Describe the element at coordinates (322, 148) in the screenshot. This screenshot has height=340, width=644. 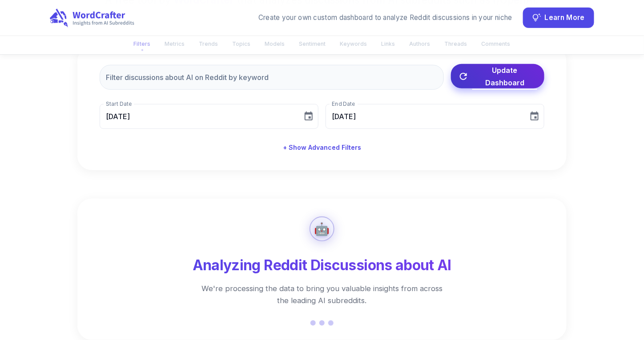
I see `button: + Show Advanced Filters` at that location.